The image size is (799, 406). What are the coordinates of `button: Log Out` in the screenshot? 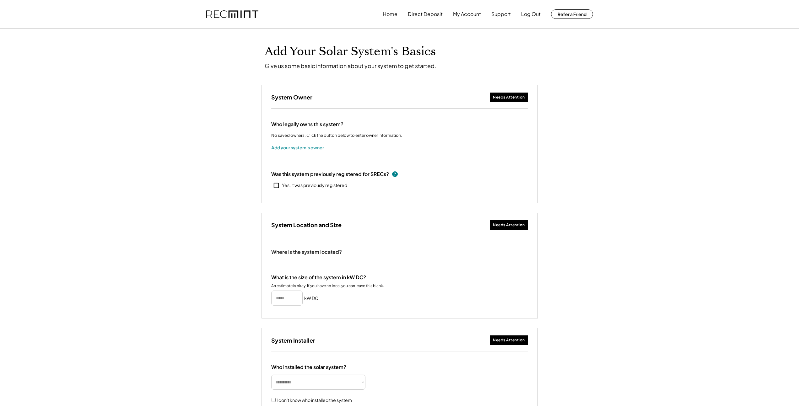 It's located at (531, 14).